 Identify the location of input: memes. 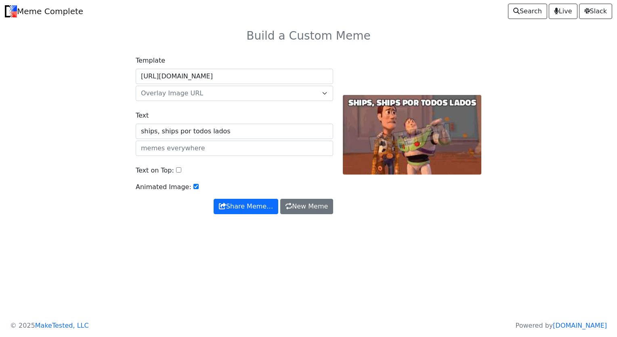
(234, 131).